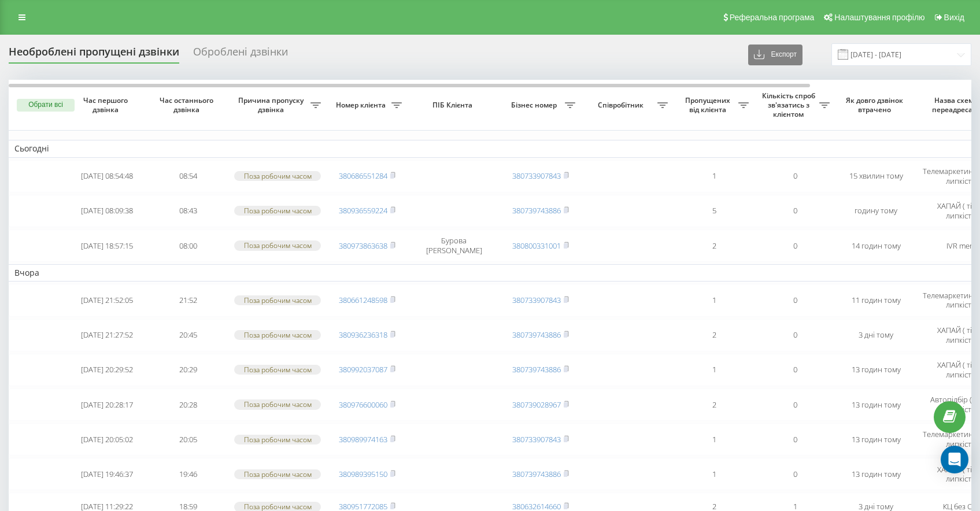  What do you see at coordinates (188, 245) in the screenshot?
I see `td: 08:00` at bounding box center [188, 245].